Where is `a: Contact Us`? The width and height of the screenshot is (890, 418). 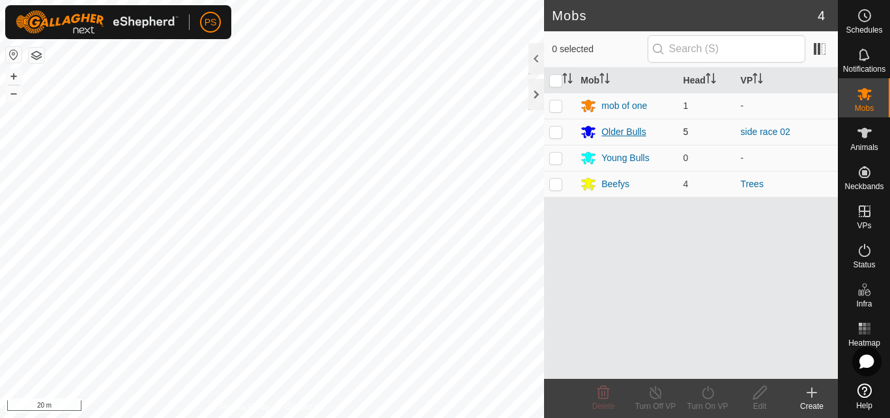
a: Contact Us is located at coordinates (304, 407).